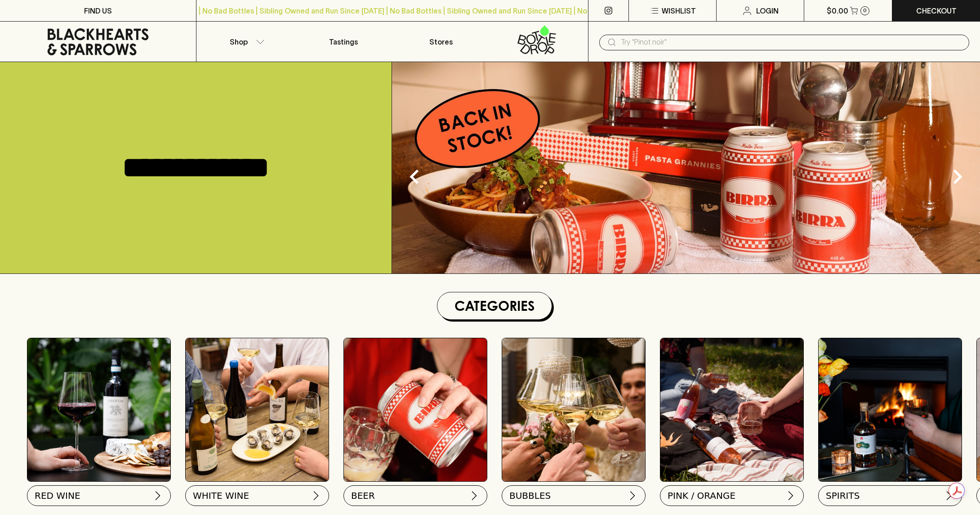  I want to click on span: WHITE WINE, so click(220, 496).